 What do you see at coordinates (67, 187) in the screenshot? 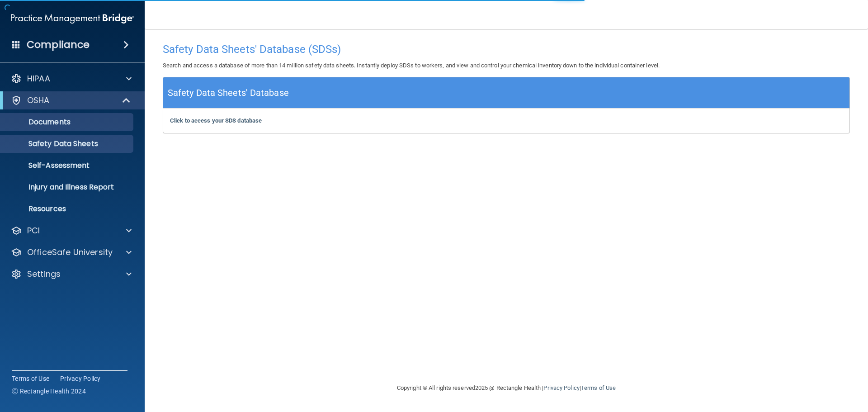
I see `p: Injury and Illness Report` at bounding box center [67, 187].